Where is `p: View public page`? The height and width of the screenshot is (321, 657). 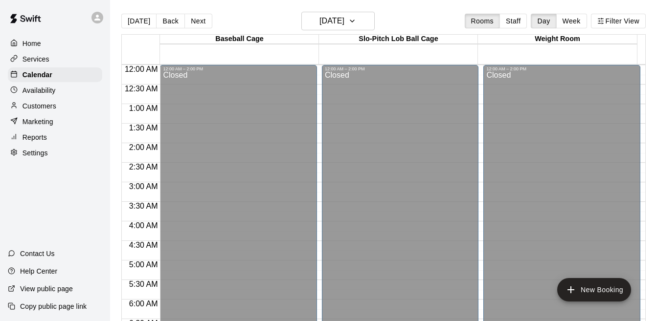
p: View public page is located at coordinates (46, 289).